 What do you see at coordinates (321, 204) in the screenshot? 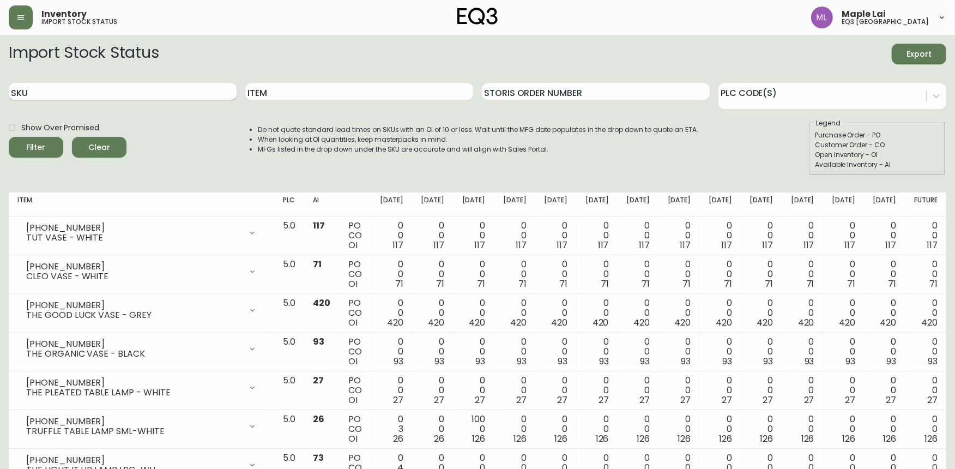
I see `th: AI` at bounding box center [321, 204].